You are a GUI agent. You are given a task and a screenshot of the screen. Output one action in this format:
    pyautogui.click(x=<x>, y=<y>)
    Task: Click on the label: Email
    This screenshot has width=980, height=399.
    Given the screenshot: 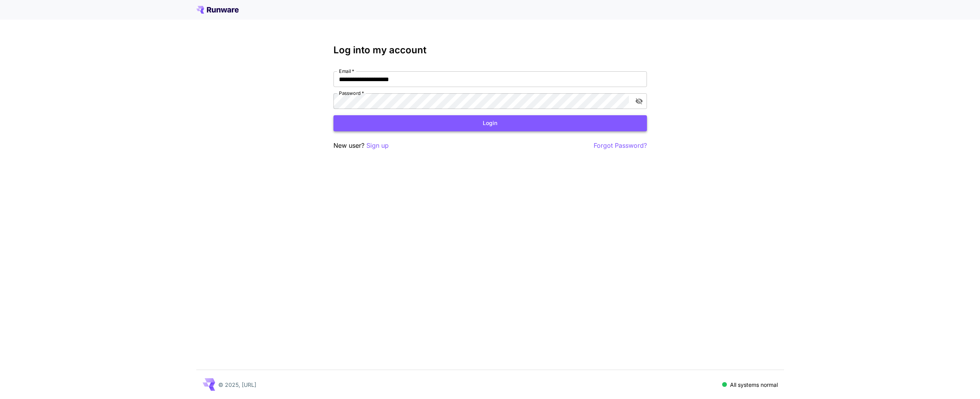 What is the action you would take?
    pyautogui.click(x=347, y=71)
    